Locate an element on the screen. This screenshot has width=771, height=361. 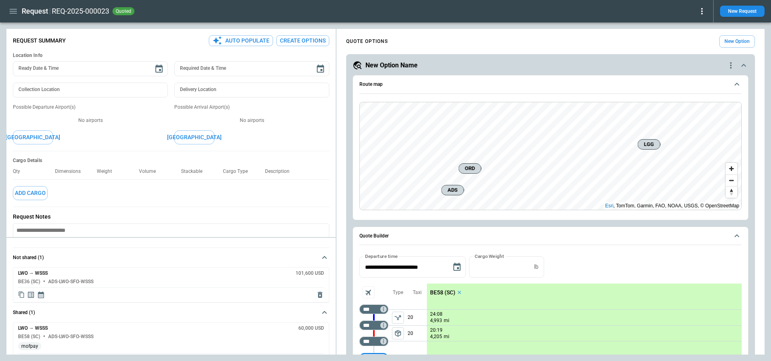
button: Not shared (1) is located at coordinates (171, 258).